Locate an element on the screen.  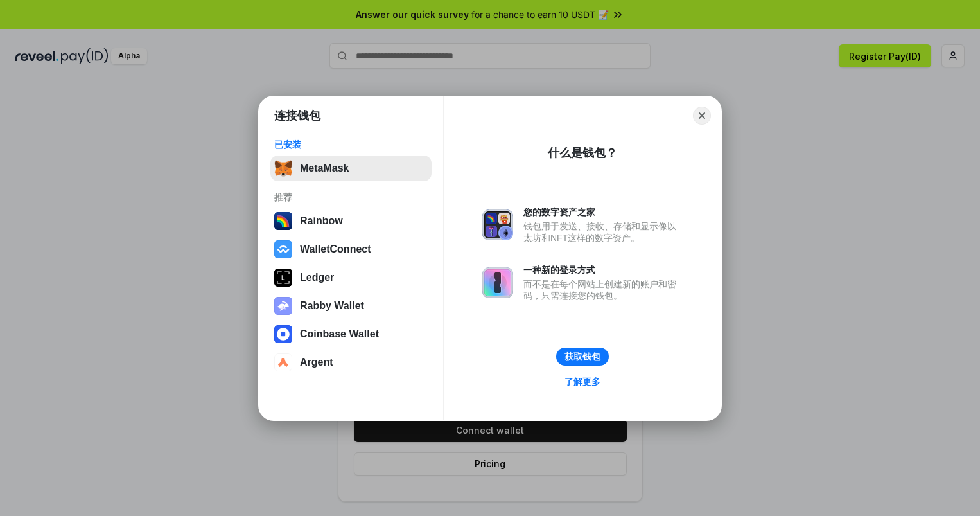
div: 而不是在每个网站上创建新的账户和密码，只需连接您的钱包。 is located at coordinates (603, 290).